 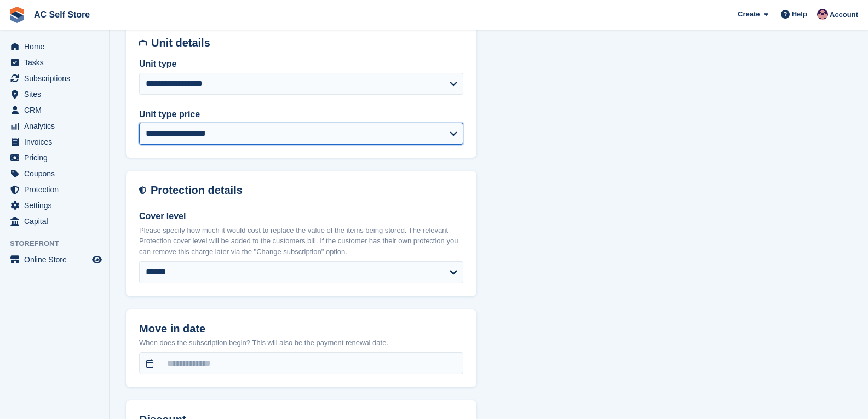 What do you see at coordinates (800, 14) in the screenshot?
I see `span: Help` at bounding box center [800, 14].